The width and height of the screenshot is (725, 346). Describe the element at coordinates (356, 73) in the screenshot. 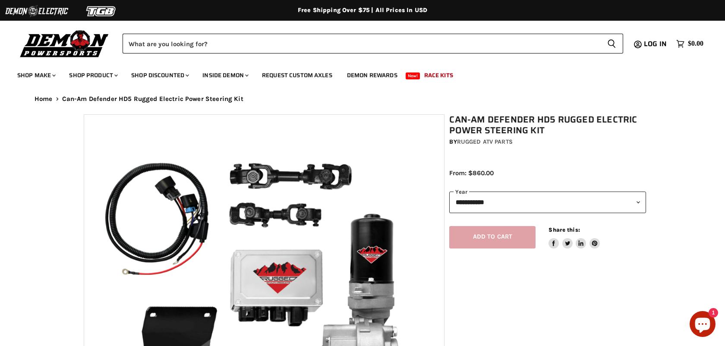

I see `ul: Main menu` at that location.